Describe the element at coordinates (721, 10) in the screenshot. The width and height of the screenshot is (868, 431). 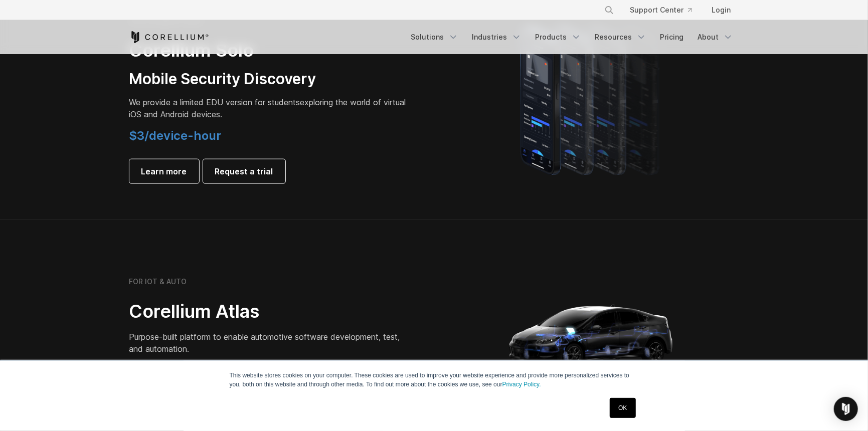
I see `a: Login` at that location.